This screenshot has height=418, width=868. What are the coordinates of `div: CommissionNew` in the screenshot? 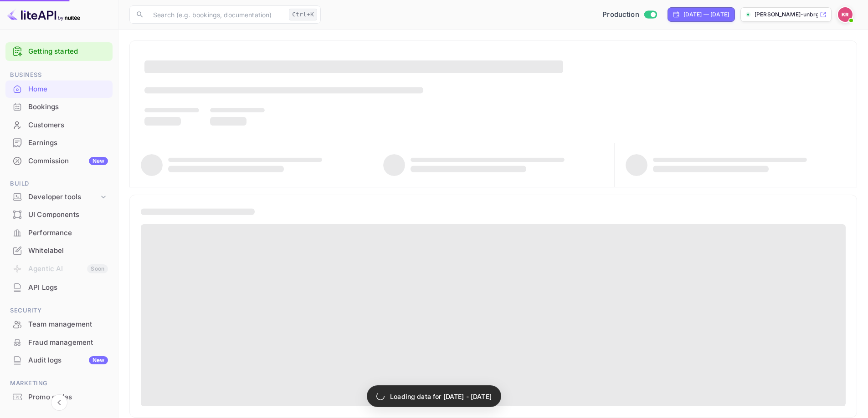 It's located at (59, 161).